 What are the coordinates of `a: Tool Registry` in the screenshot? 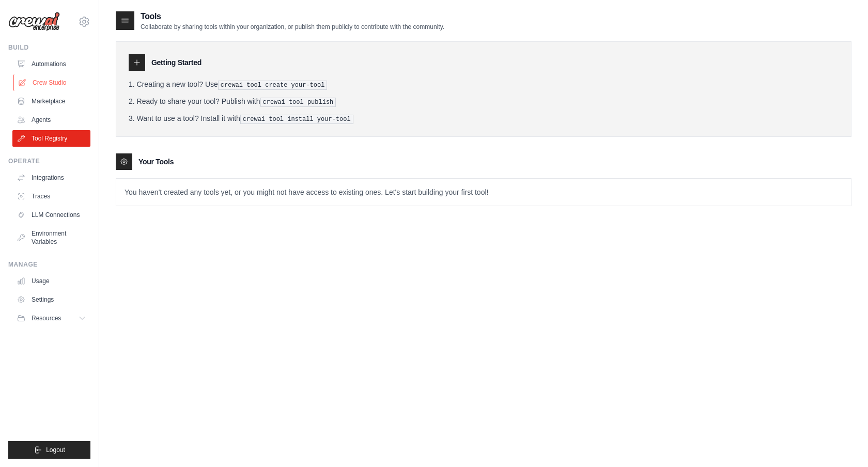 It's located at (51, 139).